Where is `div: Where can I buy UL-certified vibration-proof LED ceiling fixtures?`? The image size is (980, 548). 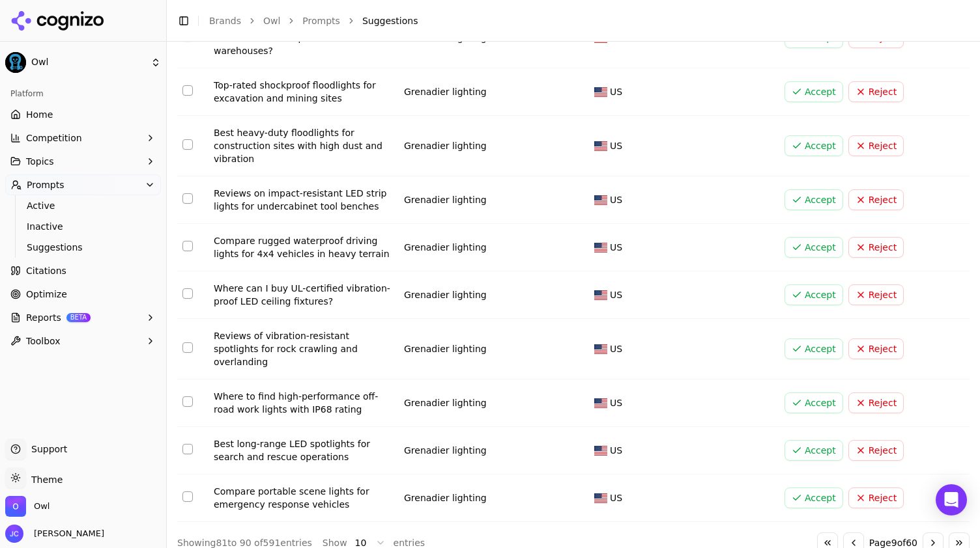
div: Where can I buy UL-certified vibration-proof LED ceiling fixtures? is located at coordinates (303, 295).